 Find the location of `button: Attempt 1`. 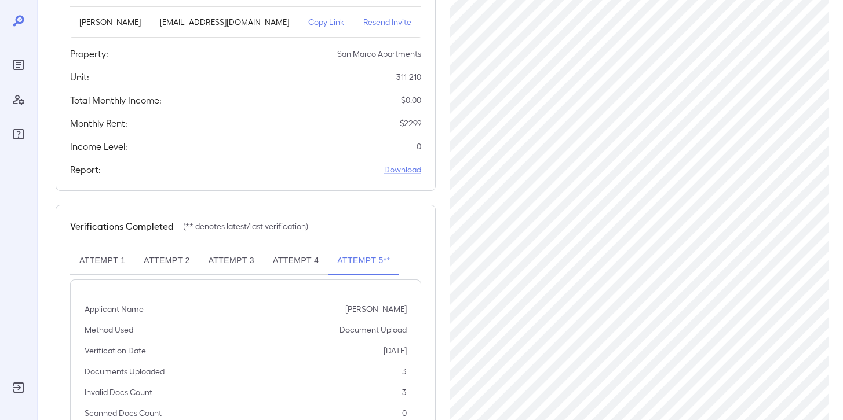

button: Attempt 1 is located at coordinates (102, 261).